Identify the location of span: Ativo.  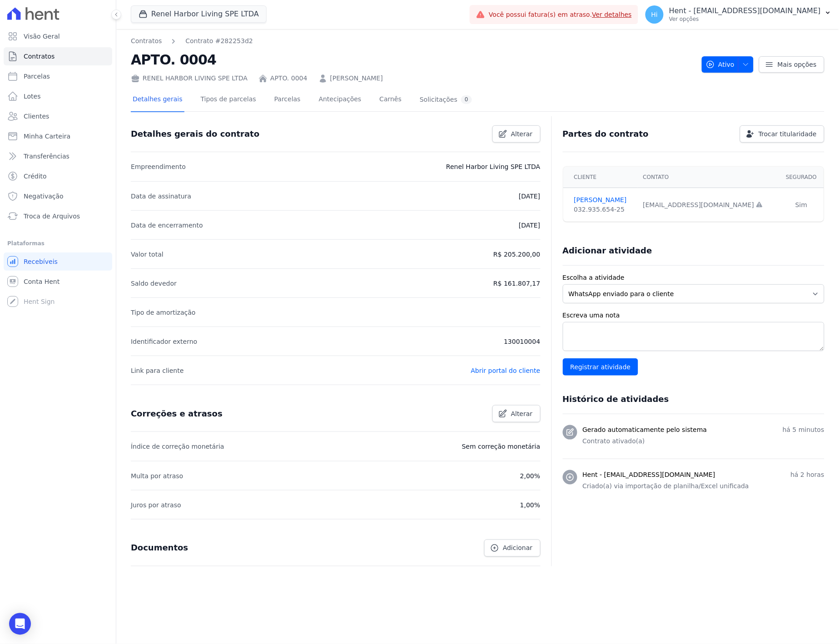
(720, 64).